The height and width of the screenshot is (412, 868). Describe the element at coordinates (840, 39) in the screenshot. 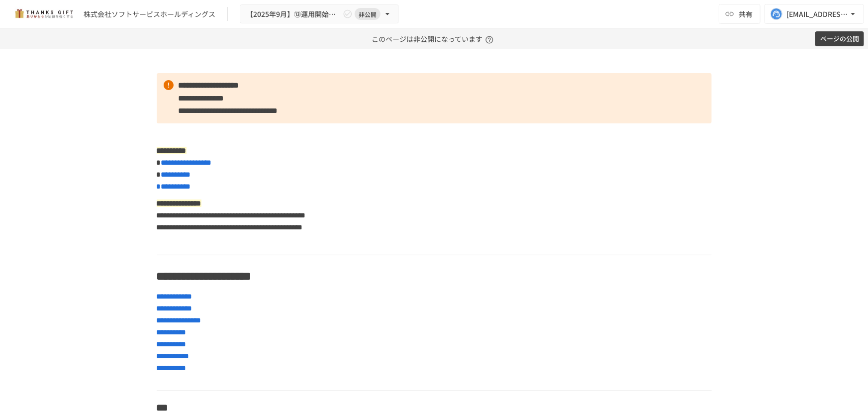

I see `button: ページの公開` at that location.